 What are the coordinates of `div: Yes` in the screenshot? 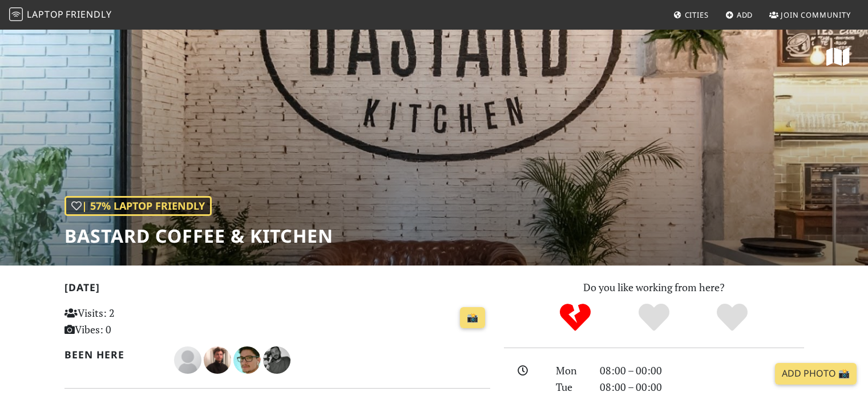 It's located at (654, 318).